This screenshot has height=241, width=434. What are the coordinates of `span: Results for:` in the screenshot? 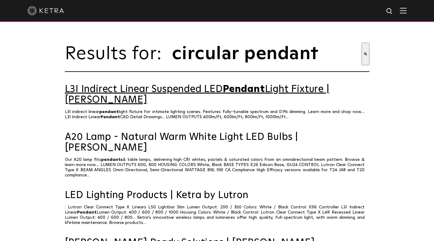 It's located at (117, 54).